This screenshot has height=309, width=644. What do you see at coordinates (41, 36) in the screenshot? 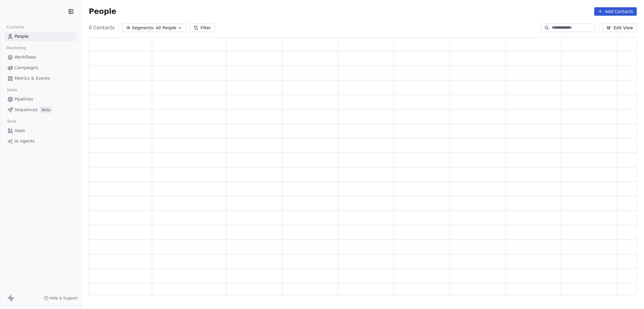
I see `a: People` at bounding box center [41, 36].